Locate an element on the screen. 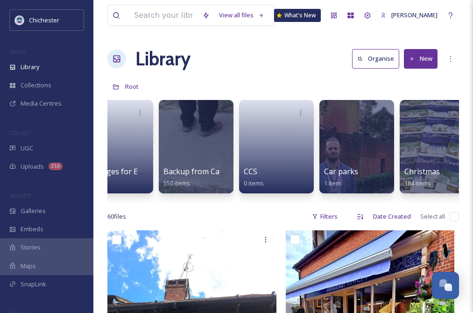 Image resolution: width=473 pixels, height=313 pixels. div: View all files is located at coordinates (241, 15).